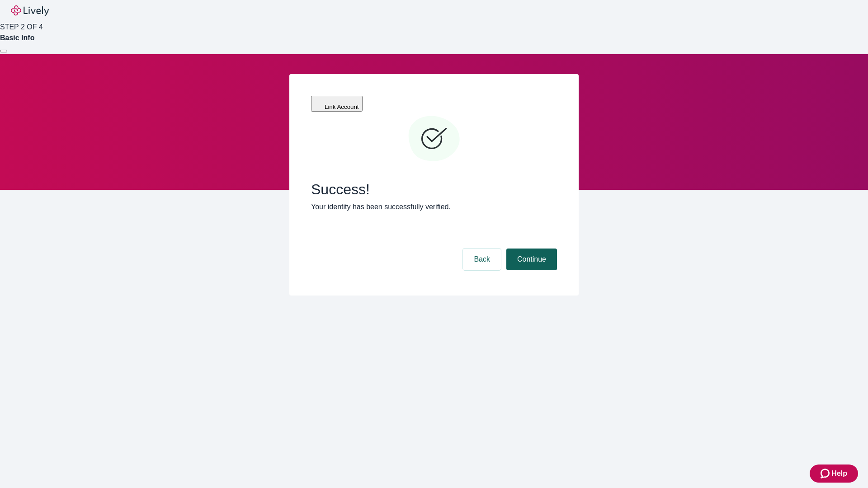  I want to click on button: Continue, so click(531, 259).